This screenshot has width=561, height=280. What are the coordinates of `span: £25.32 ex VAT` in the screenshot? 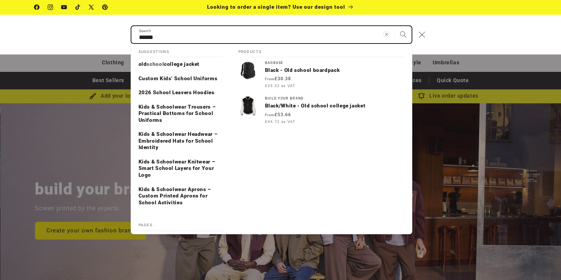 It's located at (280, 86).